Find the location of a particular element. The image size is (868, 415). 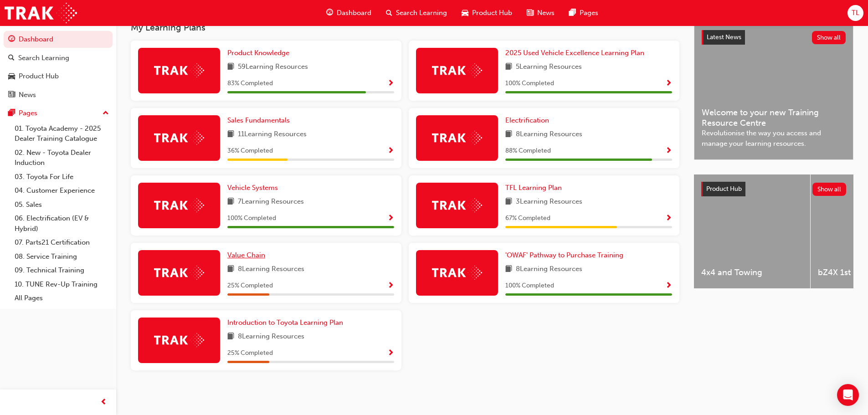

a: 2025 Used Vehicle Excellence Learning Plan is located at coordinates (576, 53).